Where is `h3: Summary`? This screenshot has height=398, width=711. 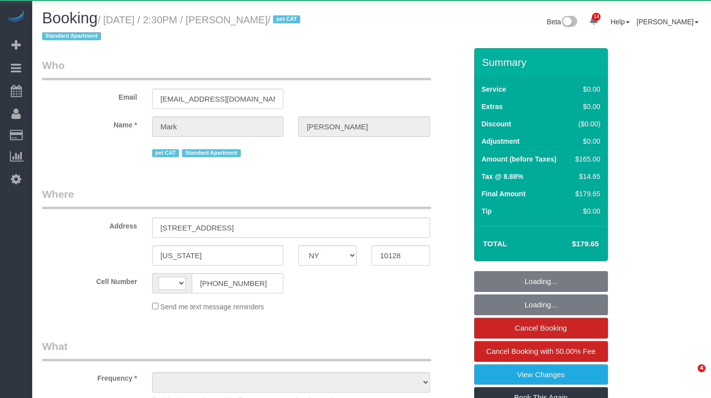
h3: Summary is located at coordinates (542, 62).